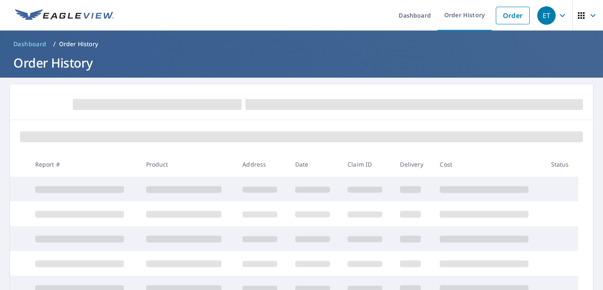 The width and height of the screenshot is (603, 290). Describe the element at coordinates (84, 164) in the screenshot. I see `th: Report #` at that location.